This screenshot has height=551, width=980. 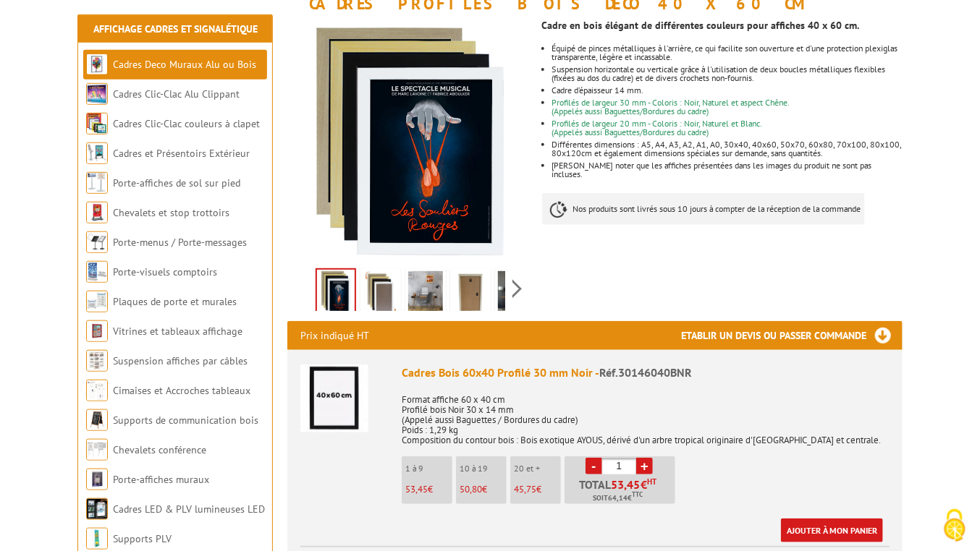 I want to click on span: 45,75, so click(x=525, y=489).